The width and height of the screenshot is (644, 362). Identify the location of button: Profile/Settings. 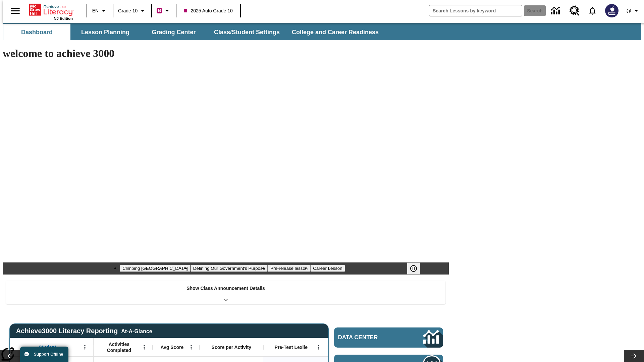
(633, 11).